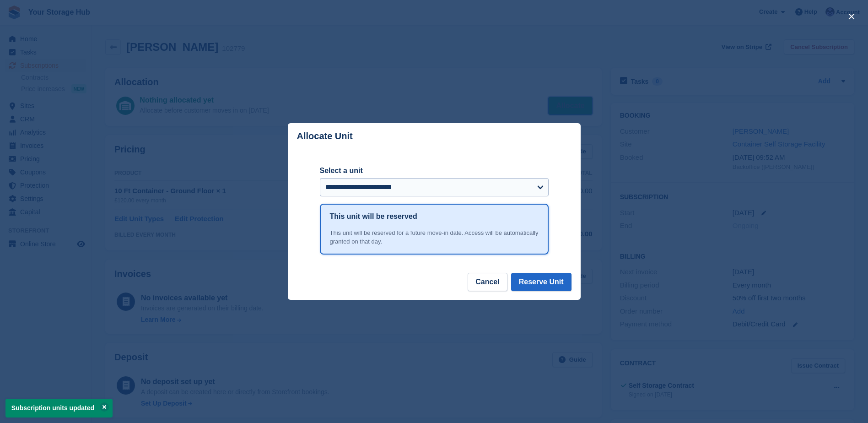  Describe the element at coordinates (324, 136) in the screenshot. I see `p: Allocate Unit` at that location.